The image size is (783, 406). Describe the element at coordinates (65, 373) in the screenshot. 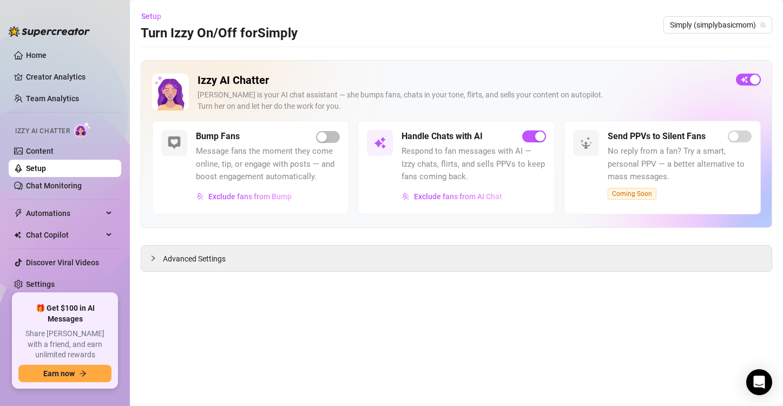

I see `button: Earn nowarrow-right` at that location.